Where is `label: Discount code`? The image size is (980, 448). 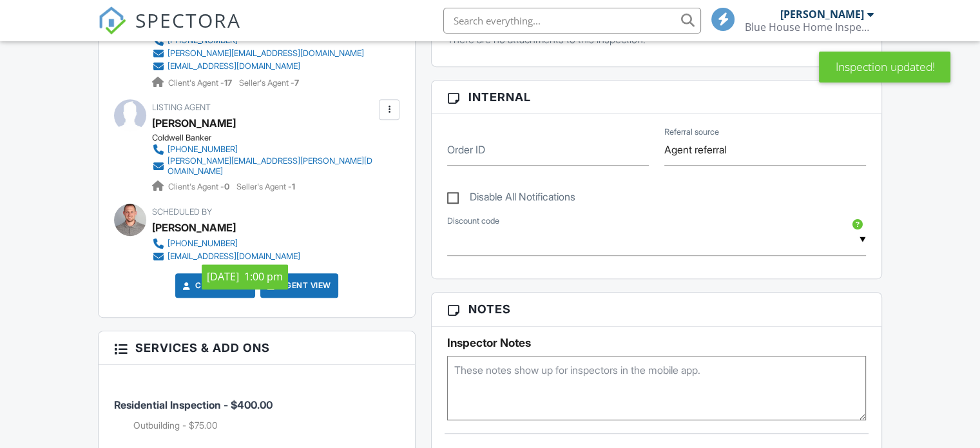 label: Discount code is located at coordinates (473, 221).